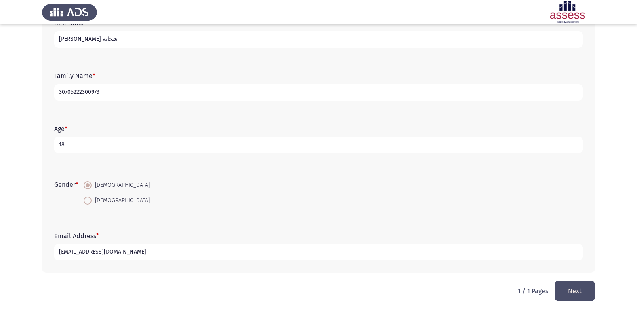  Describe the element at coordinates (575, 290) in the screenshot. I see `button: load next page` at that location.